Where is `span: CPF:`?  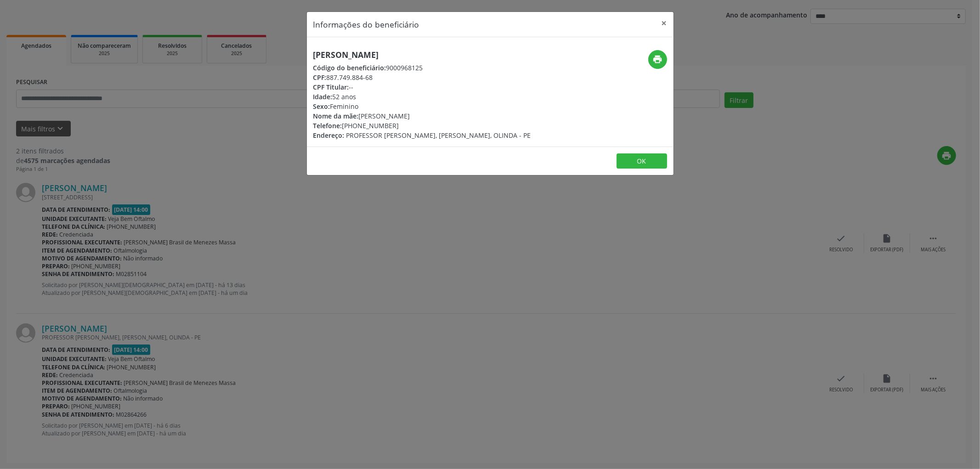 span: CPF: is located at coordinates (320, 77).